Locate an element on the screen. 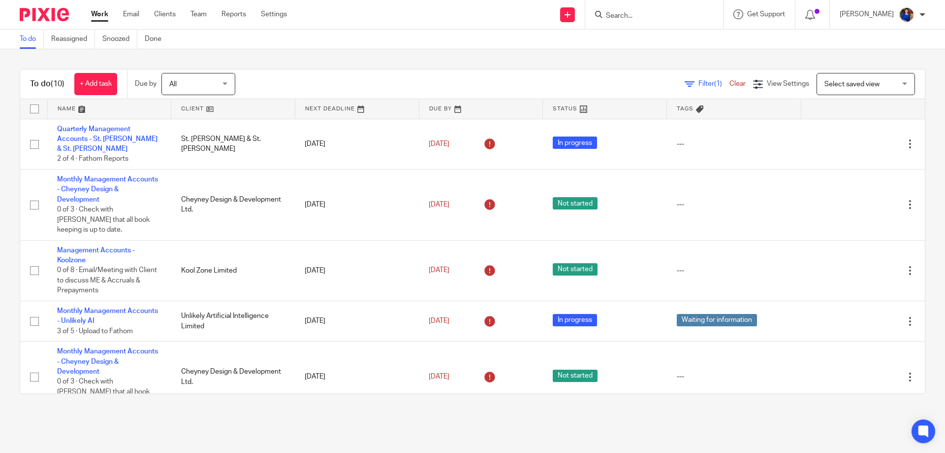 The height and width of the screenshot is (453, 945). input: Search is located at coordinates (650, 16).